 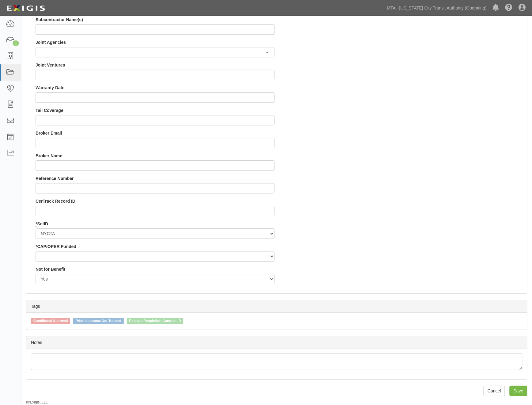 What do you see at coordinates (55, 201) in the screenshot?
I see `label: CerTrack Record ID` at bounding box center [55, 201].